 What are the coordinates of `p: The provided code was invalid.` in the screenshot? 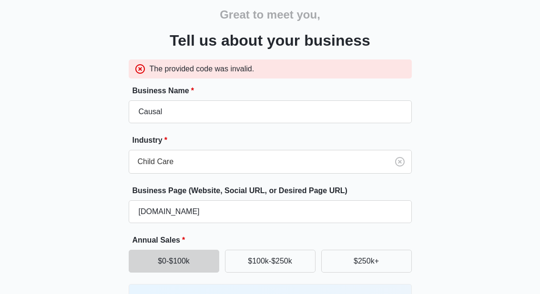 It's located at (202, 69).